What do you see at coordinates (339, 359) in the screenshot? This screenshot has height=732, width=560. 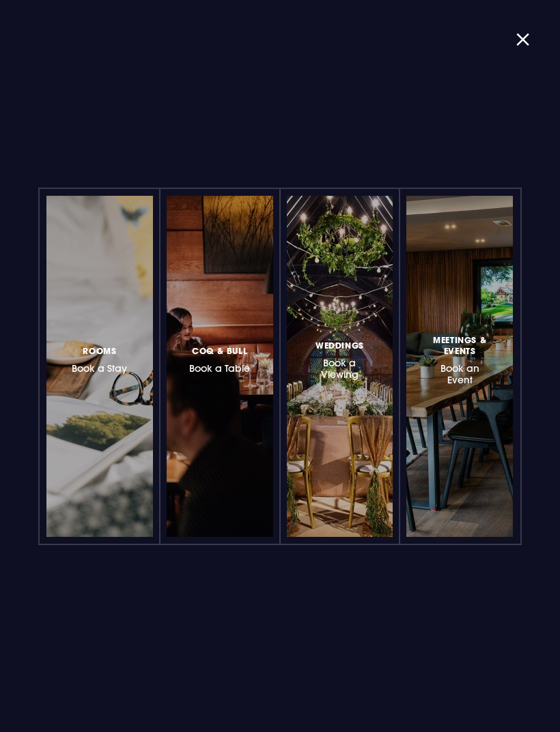 I see `h3: Book a Viewing` at bounding box center [339, 359].